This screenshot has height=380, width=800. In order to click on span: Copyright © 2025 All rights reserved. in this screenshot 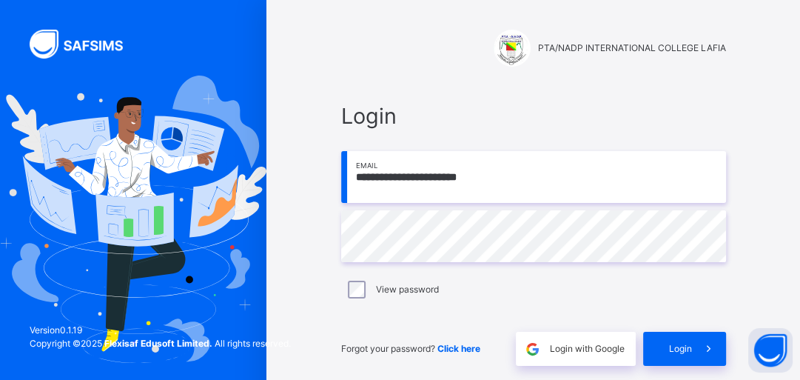, I will do `click(160, 343)`.